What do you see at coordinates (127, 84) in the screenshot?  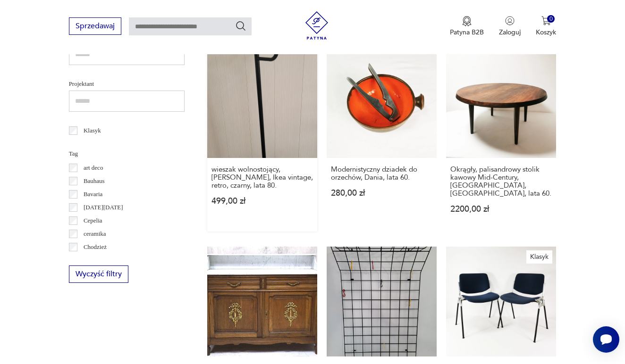 I see `p: Projektant` at bounding box center [127, 84].